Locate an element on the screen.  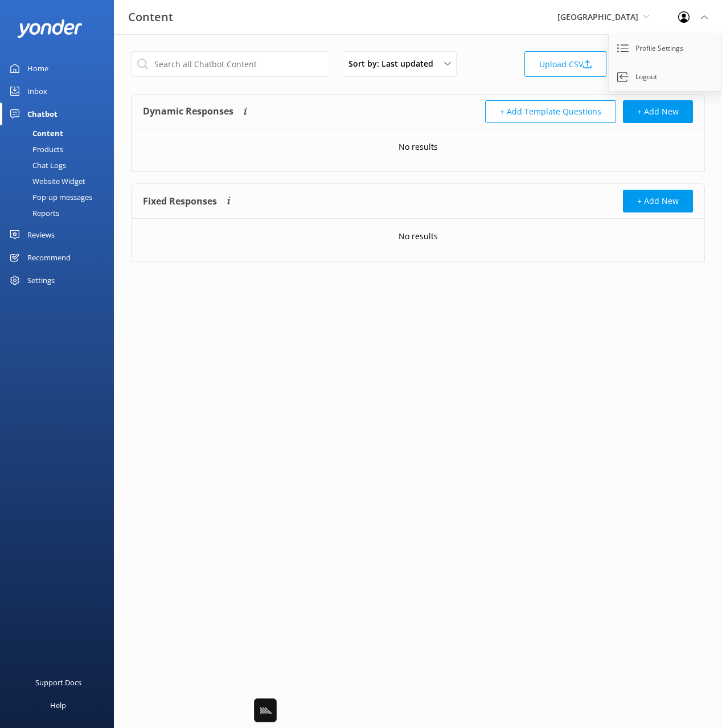
img: yonder-white-logo.png is located at coordinates (50, 28).